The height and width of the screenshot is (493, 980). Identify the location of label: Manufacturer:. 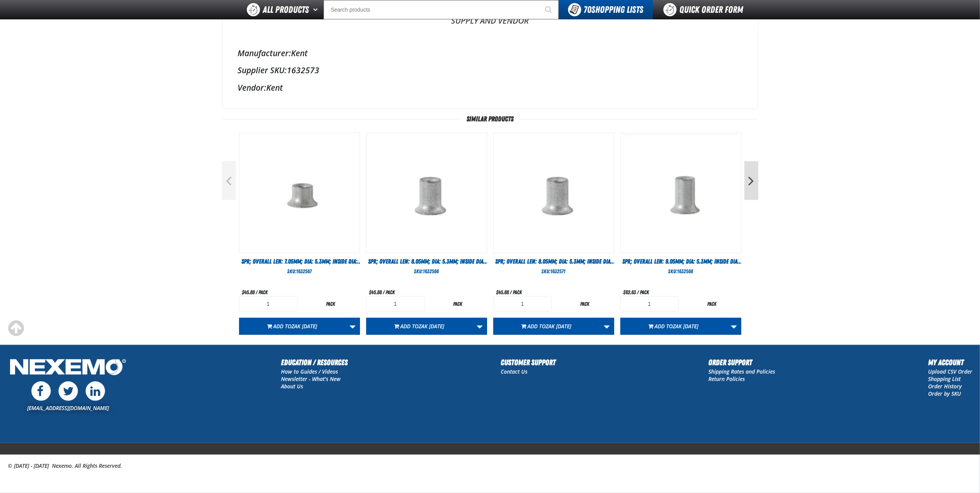
(265, 53).